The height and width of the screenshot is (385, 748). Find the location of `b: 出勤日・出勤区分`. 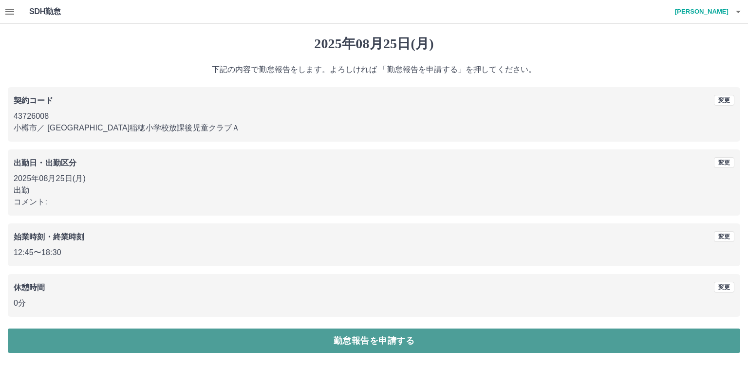

b: 出勤日・出勤区分 is located at coordinates (45, 163).